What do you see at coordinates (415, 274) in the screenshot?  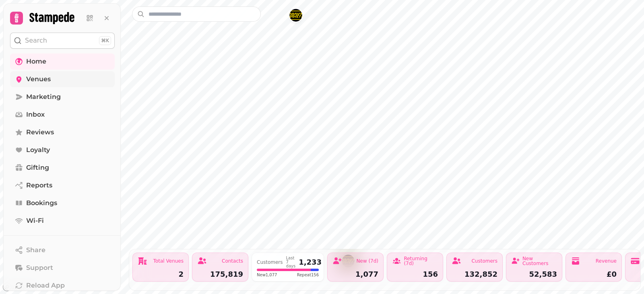 I see `div: 156` at bounding box center [415, 274].